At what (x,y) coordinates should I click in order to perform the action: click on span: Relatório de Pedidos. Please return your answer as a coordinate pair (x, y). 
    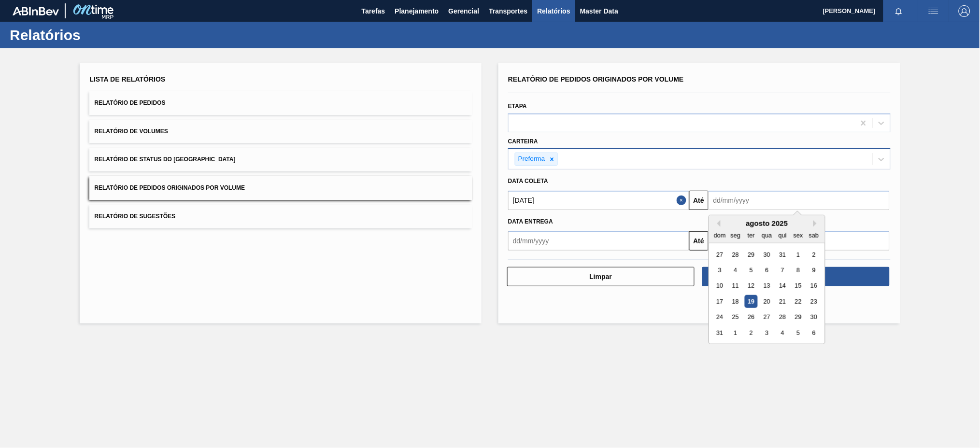
    Looking at the image, I should click on (130, 103).